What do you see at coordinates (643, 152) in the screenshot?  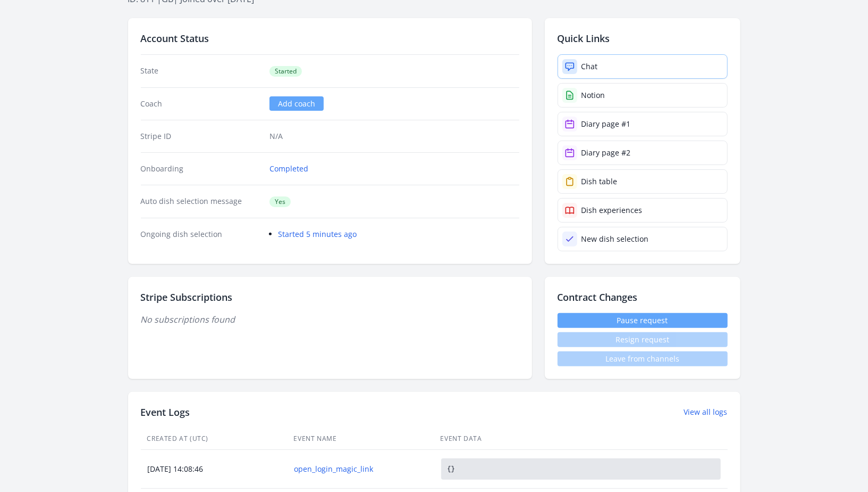 I see `a: Diary page #2` at bounding box center [643, 152].